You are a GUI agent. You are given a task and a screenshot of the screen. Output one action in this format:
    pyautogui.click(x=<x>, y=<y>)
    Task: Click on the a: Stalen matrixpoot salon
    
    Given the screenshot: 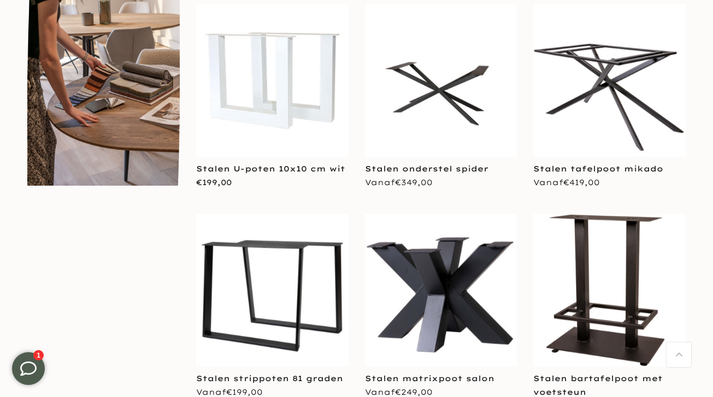 What is the action you would take?
    pyautogui.click(x=429, y=378)
    